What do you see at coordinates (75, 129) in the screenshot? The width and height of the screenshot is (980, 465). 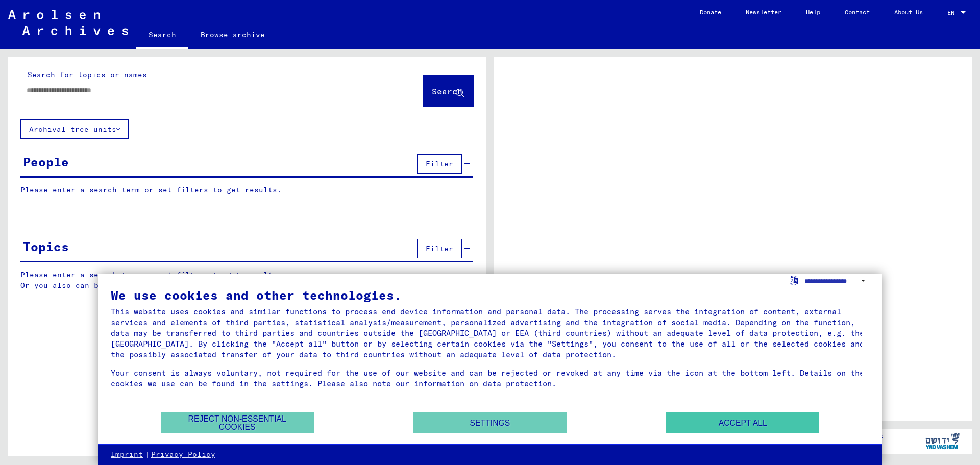 I see `button: Archival tree units` at bounding box center [75, 129].